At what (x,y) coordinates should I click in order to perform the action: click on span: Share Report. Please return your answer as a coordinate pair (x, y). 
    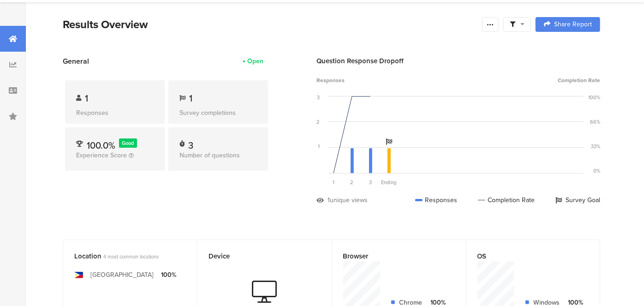
    Looking at the image, I should click on (573, 25).